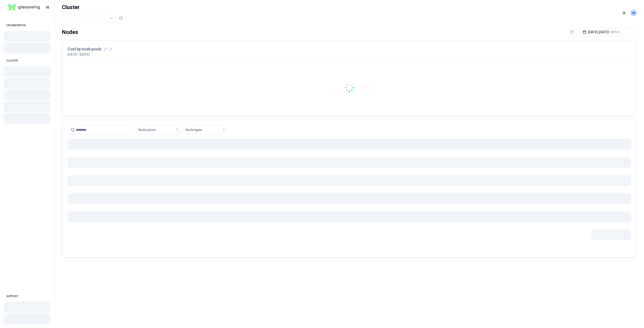 This screenshot has height=328, width=644. Describe the element at coordinates (89, 18) in the screenshot. I see `button: Select a value` at that location.